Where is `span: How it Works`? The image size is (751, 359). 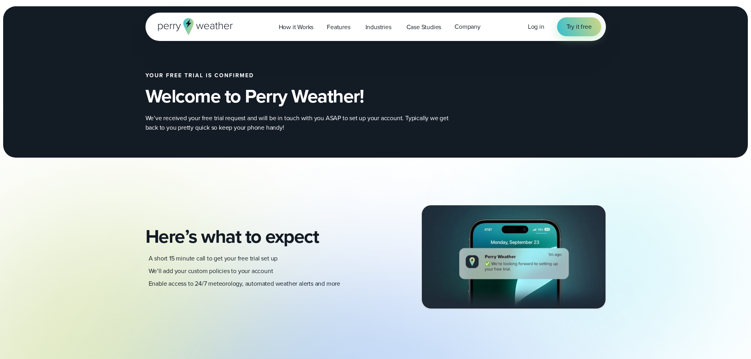 span: How it Works is located at coordinates (296, 27).